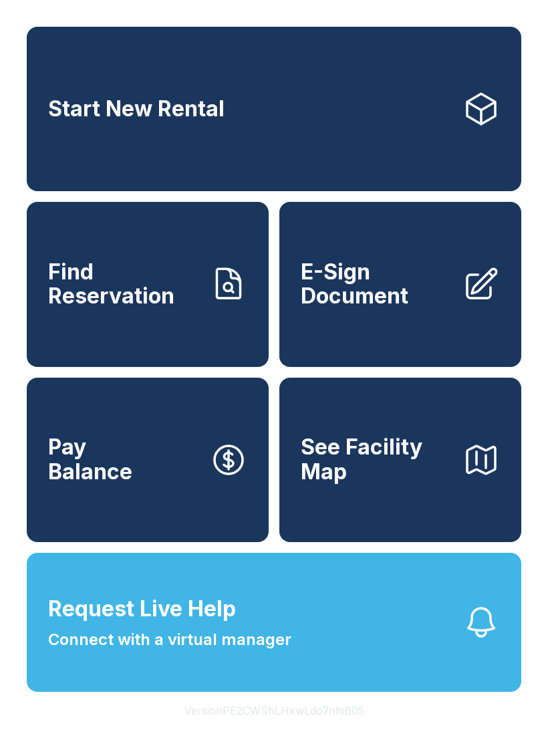 The height and width of the screenshot is (756, 548). Describe the element at coordinates (148, 284) in the screenshot. I see `a: Find Reservation` at that location.